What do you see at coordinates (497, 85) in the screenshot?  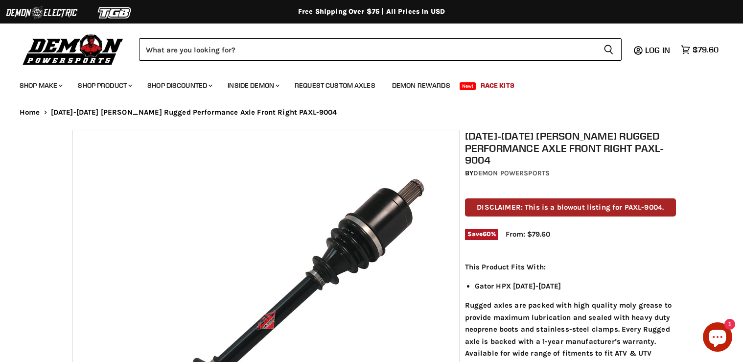 I see `a: Race Kits` at bounding box center [497, 85].